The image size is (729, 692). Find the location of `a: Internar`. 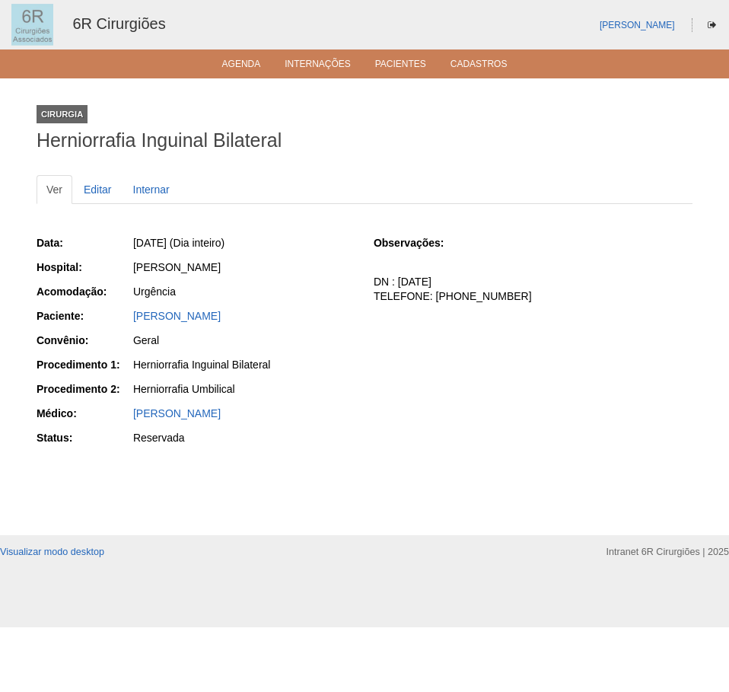

a: Internar is located at coordinates (151, 189).